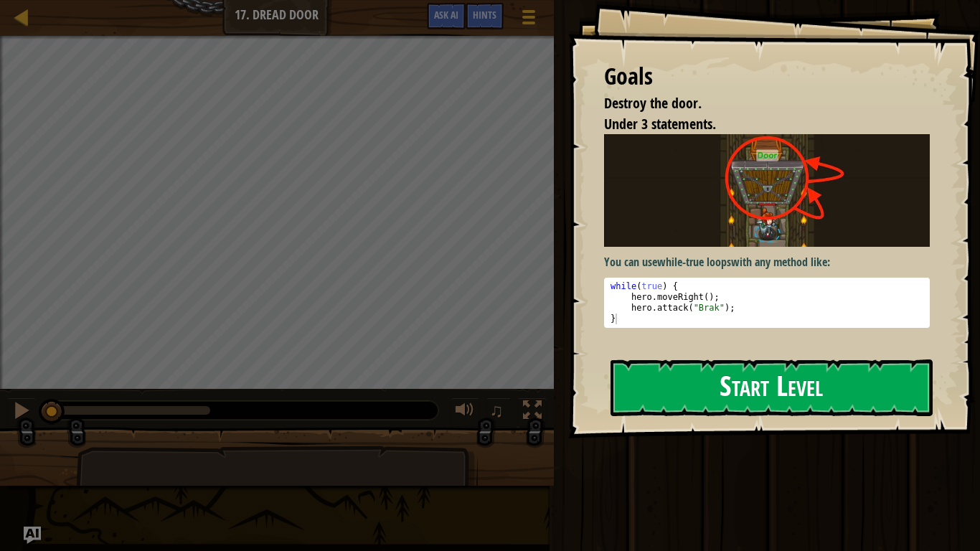 The height and width of the screenshot is (551, 980). Describe the element at coordinates (756, 124) in the screenshot. I see `li: Under 3 statements.` at that location.